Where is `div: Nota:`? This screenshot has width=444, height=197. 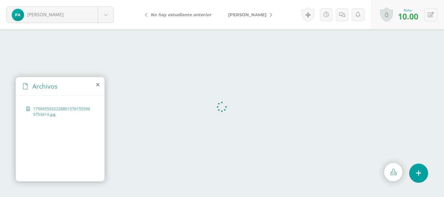 div: Nota: is located at coordinates (408, 10).